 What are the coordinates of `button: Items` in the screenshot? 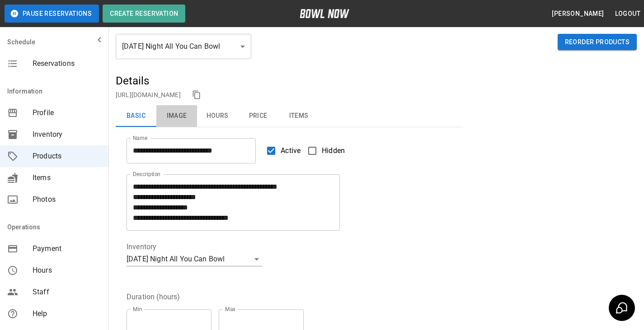 It's located at (299, 116).